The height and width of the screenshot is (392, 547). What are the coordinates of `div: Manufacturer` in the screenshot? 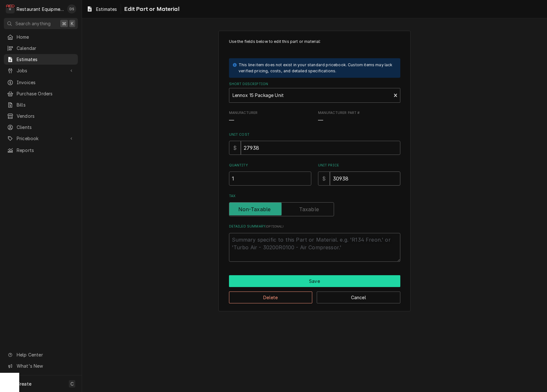 It's located at (270, 117).